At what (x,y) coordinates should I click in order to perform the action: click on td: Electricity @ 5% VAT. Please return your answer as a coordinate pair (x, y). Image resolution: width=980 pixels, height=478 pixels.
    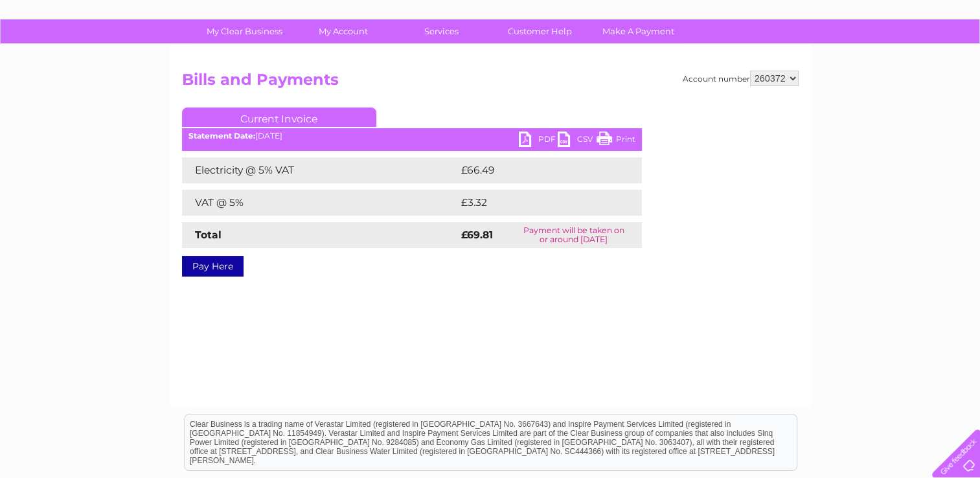
    Looking at the image, I should click on (320, 171).